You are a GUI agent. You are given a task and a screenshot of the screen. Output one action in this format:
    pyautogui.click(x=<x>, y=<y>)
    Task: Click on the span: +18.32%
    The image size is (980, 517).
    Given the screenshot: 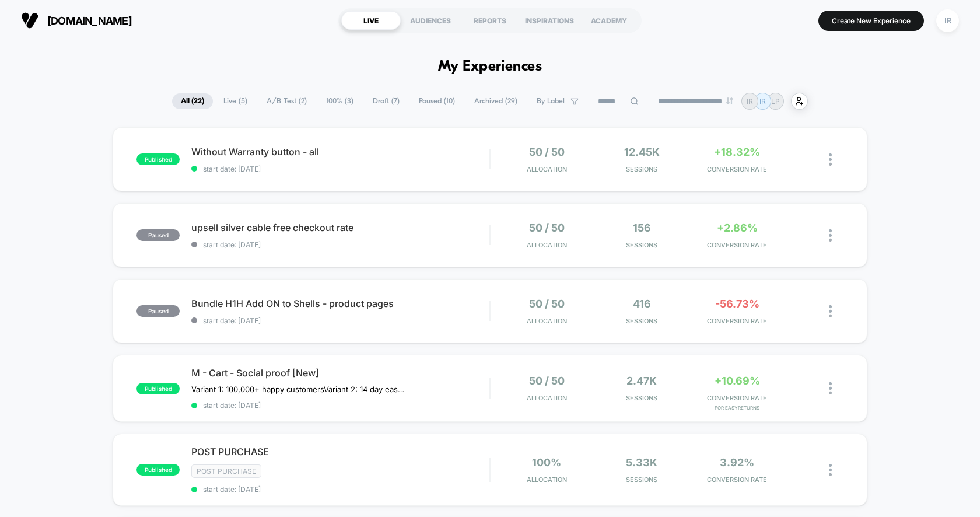 What is the action you would take?
    pyautogui.click(x=737, y=152)
    